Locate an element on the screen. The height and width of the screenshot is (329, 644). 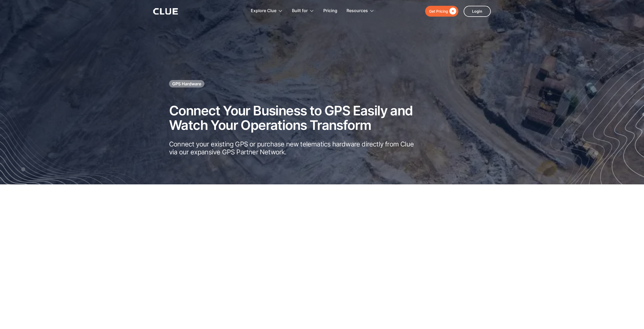
a: Pricing is located at coordinates (330, 11).